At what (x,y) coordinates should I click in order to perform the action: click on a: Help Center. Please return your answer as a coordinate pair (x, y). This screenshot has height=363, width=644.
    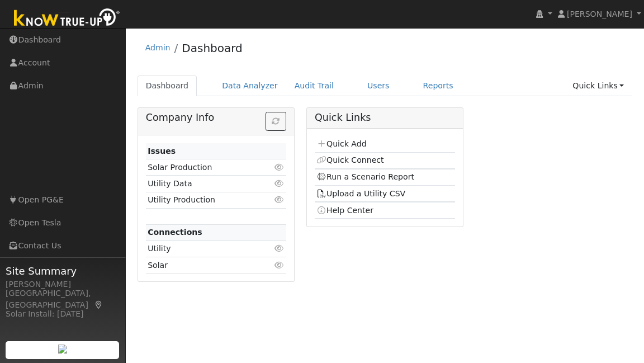
    Looking at the image, I should click on (345, 210).